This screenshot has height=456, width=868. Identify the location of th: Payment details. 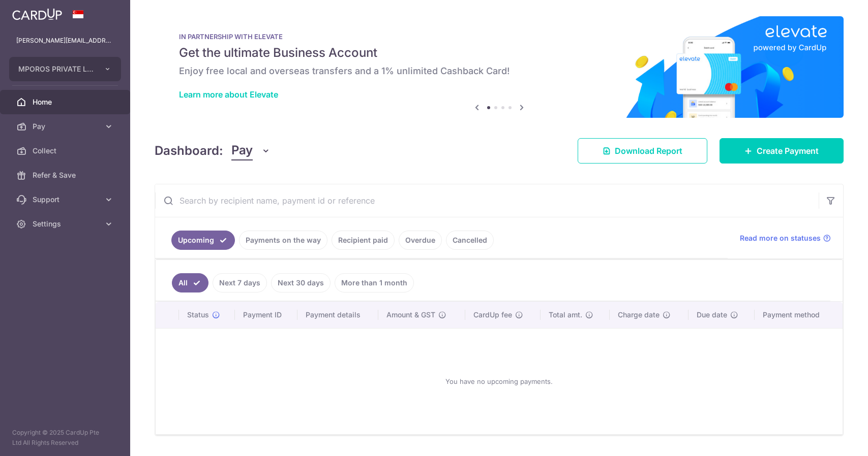
(337, 315).